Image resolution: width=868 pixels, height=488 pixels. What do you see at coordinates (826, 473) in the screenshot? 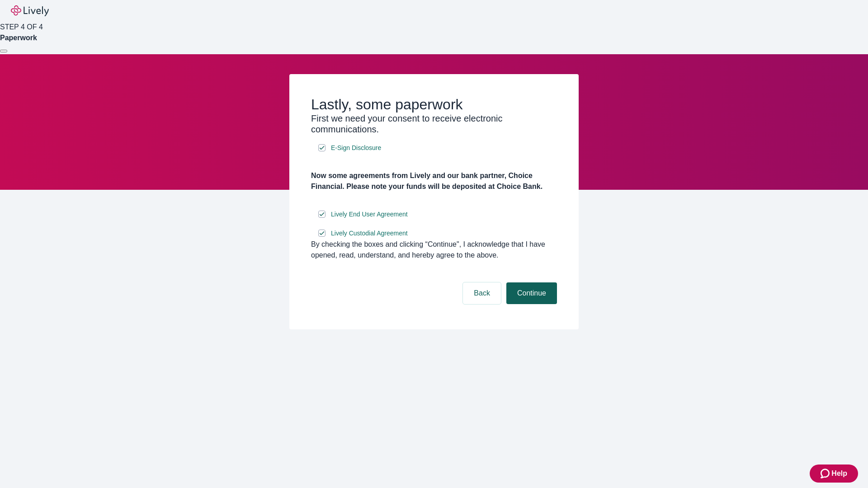
I see `svg: Zendesk support icon` at bounding box center [826, 473].